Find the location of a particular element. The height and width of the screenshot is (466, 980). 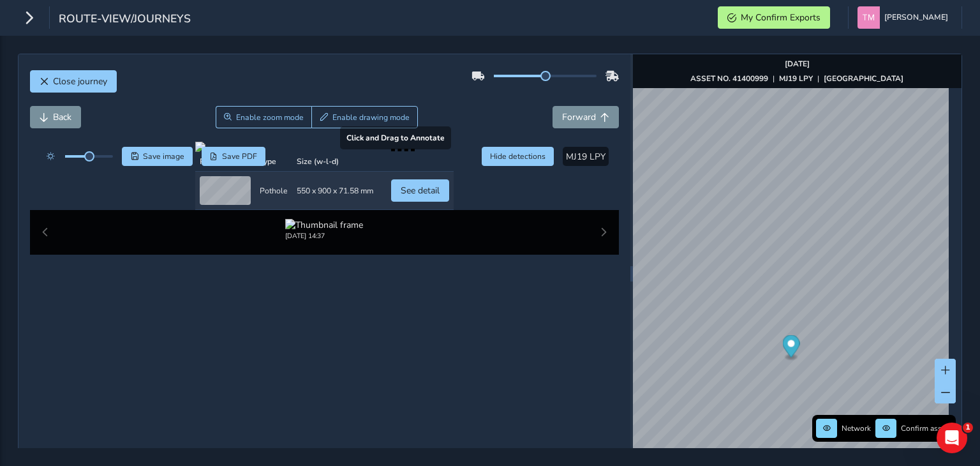

span: Back is located at coordinates (62, 117).